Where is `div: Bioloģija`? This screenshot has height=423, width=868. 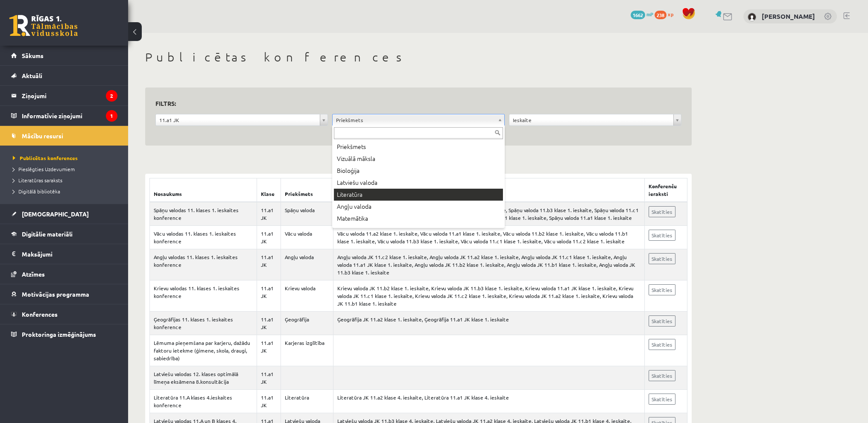 div: Bioloģija is located at coordinates (418, 171).